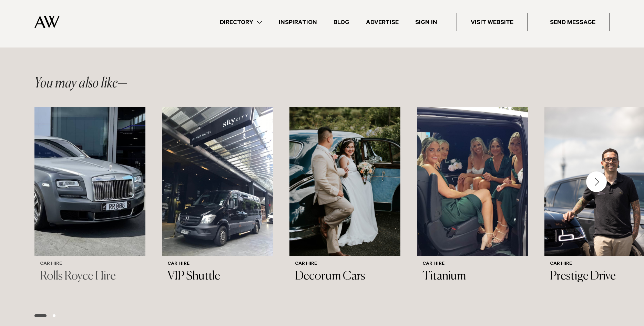  I want to click on h3: Titanium, so click(472, 276).